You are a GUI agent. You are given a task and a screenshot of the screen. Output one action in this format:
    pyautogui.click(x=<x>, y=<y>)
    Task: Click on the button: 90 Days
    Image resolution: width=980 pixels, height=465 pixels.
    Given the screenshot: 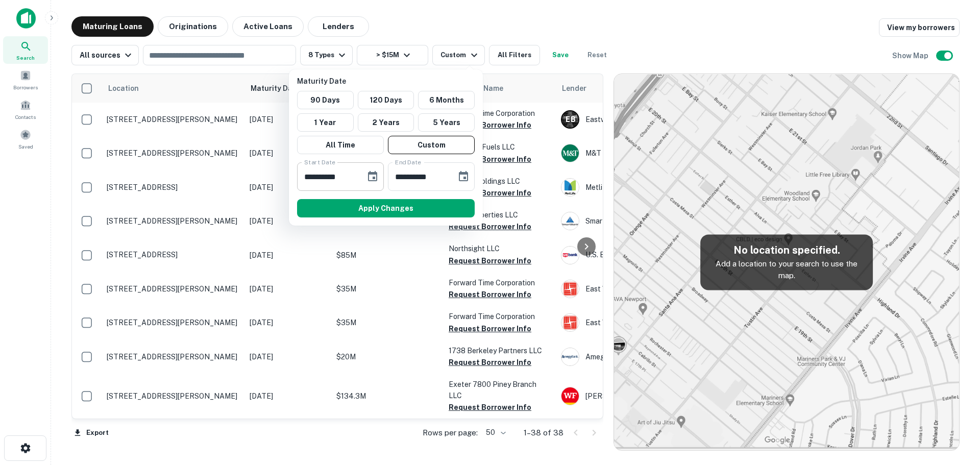 What is the action you would take?
    pyautogui.click(x=325, y=100)
    